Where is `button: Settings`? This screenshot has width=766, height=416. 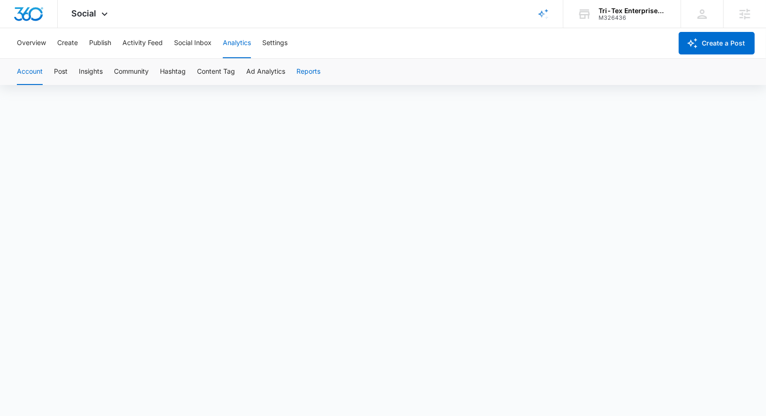
button: Settings is located at coordinates (275, 43).